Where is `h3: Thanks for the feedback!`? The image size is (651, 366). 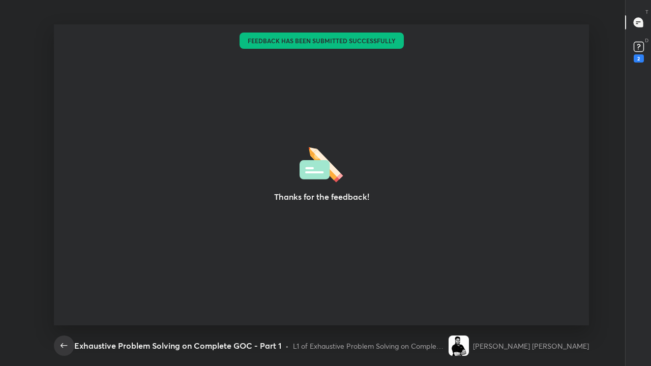
h3: Thanks for the feedback! is located at coordinates (321, 197).